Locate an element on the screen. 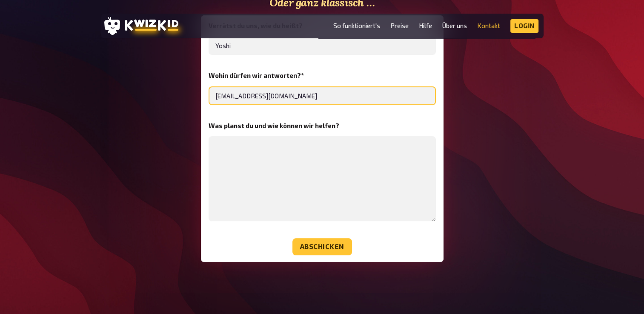 This screenshot has height=314, width=644. a: Login is located at coordinates (525, 26).